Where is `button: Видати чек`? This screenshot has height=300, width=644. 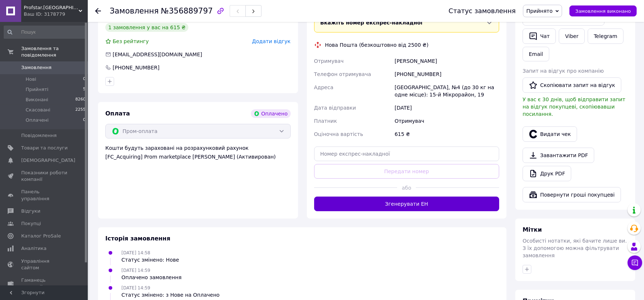 button: Видати чек is located at coordinates (550, 134).